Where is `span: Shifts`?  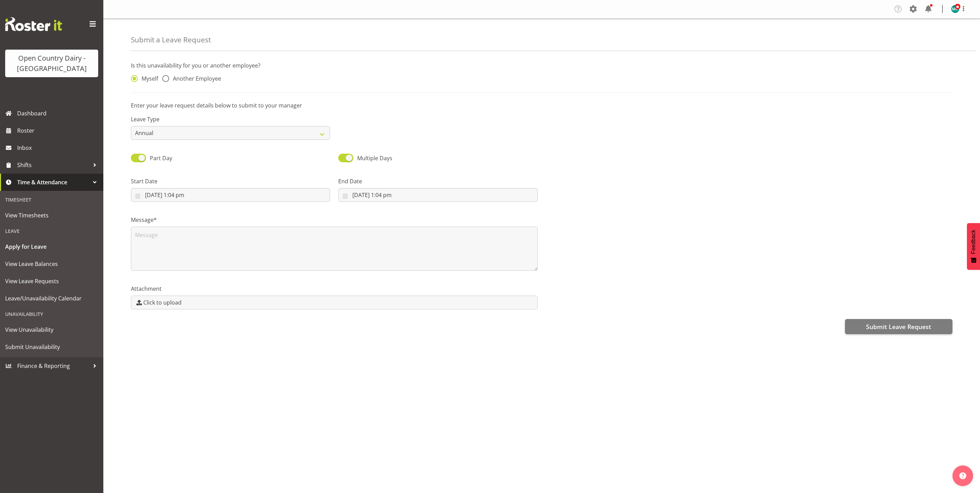
span: Shifts is located at coordinates (54, 165).